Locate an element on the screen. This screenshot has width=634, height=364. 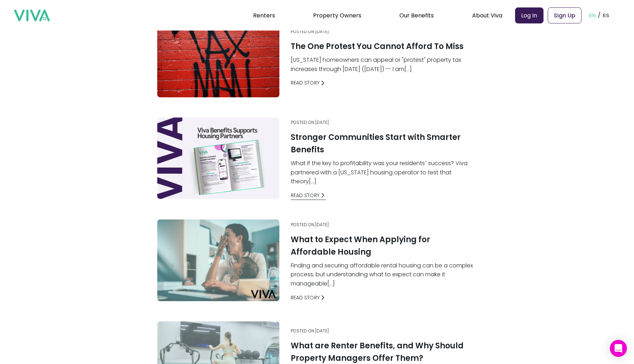
a: Log In is located at coordinates (529, 15).